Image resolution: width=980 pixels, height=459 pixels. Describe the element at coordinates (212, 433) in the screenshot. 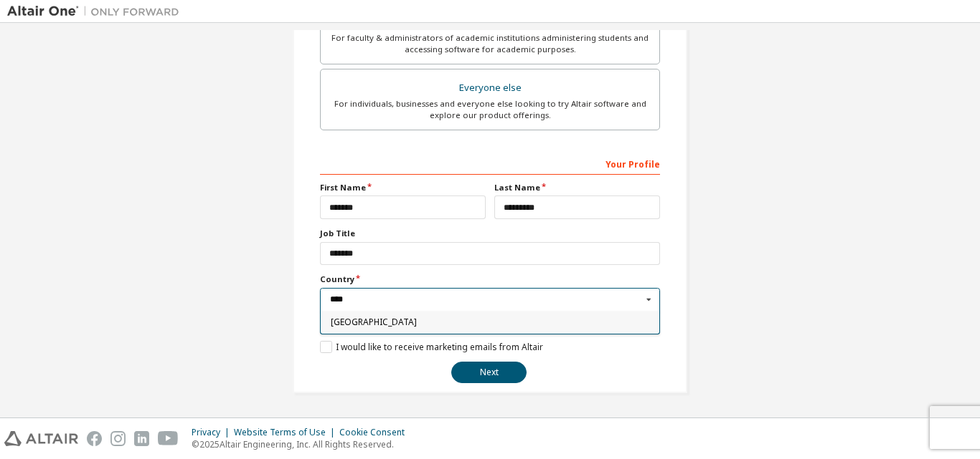

I see `div: Privacy` at that location.